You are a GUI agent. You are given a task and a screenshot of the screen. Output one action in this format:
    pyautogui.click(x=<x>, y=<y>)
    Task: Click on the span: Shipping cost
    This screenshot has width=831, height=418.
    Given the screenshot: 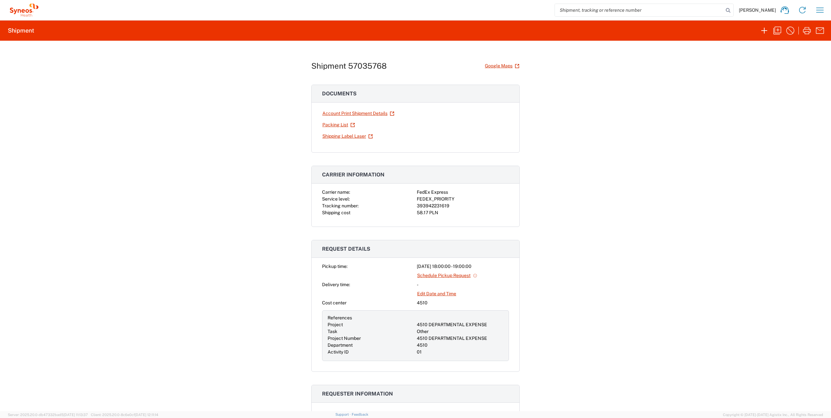 What is the action you would take?
    pyautogui.click(x=336, y=213)
    